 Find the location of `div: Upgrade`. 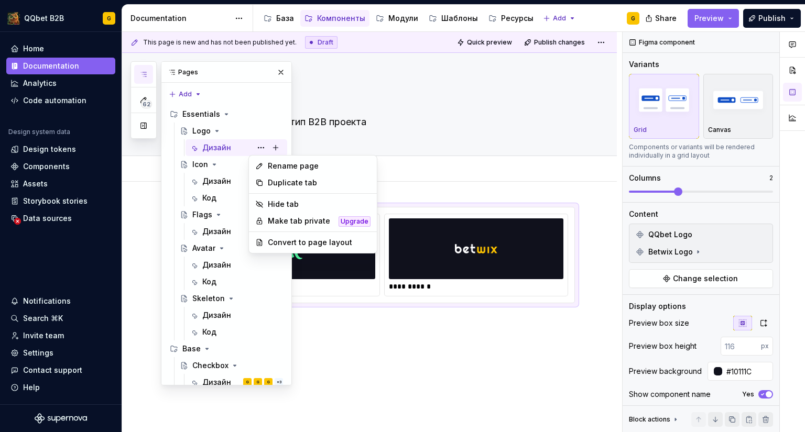

div: Upgrade is located at coordinates (354, 222).